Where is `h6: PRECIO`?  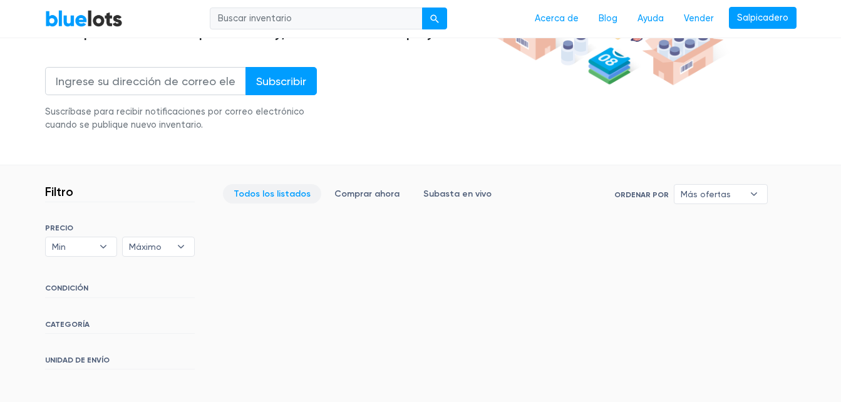
h6: PRECIO is located at coordinates (120, 228).